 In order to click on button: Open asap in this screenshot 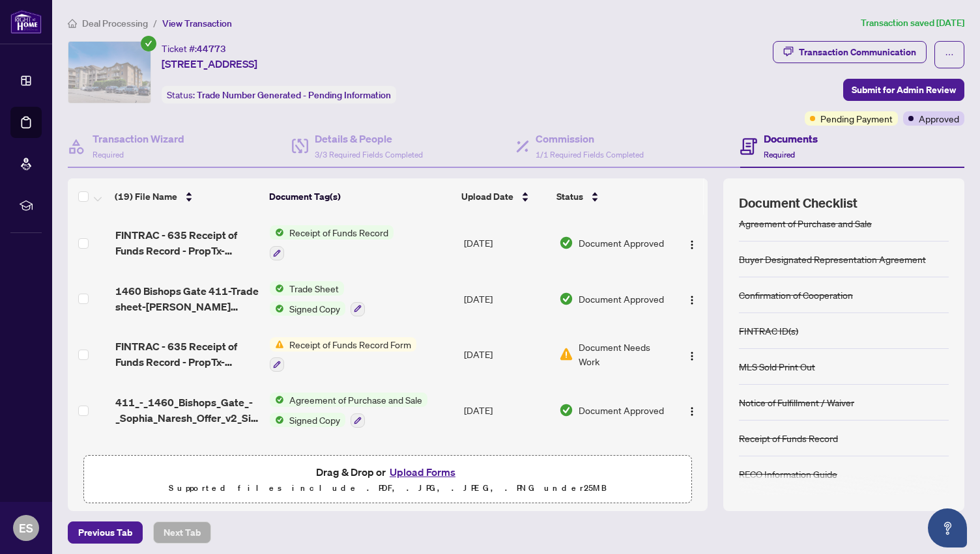, I will do `click(947, 528)`.